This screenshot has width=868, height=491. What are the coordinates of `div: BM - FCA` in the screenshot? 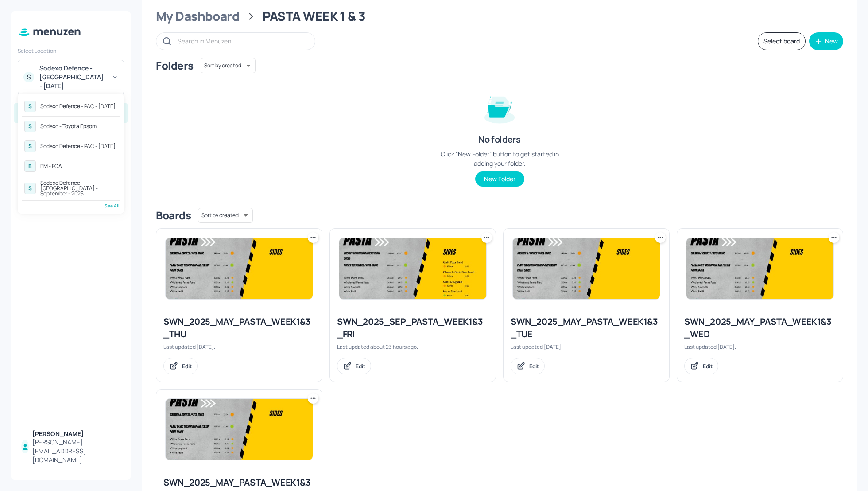 It's located at (51, 166).